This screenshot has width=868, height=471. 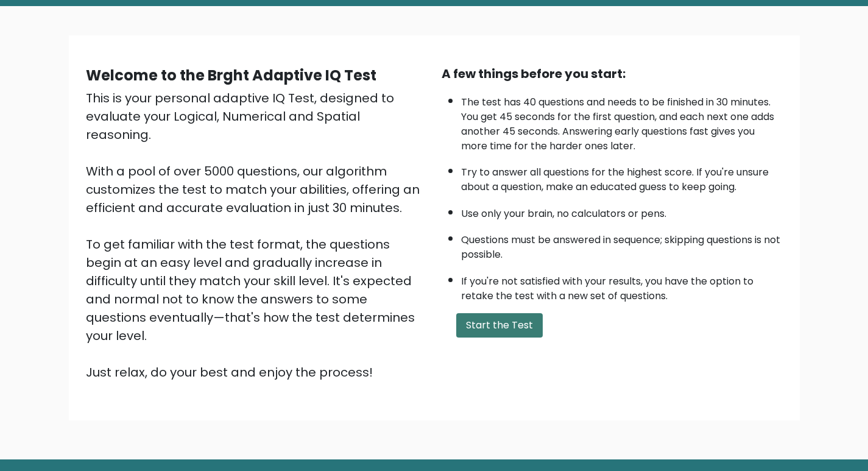 What do you see at coordinates (622, 286) in the screenshot?
I see `li: If you're not satisfied with your results, you have the option to retake the test with a new set ...` at bounding box center [622, 286].